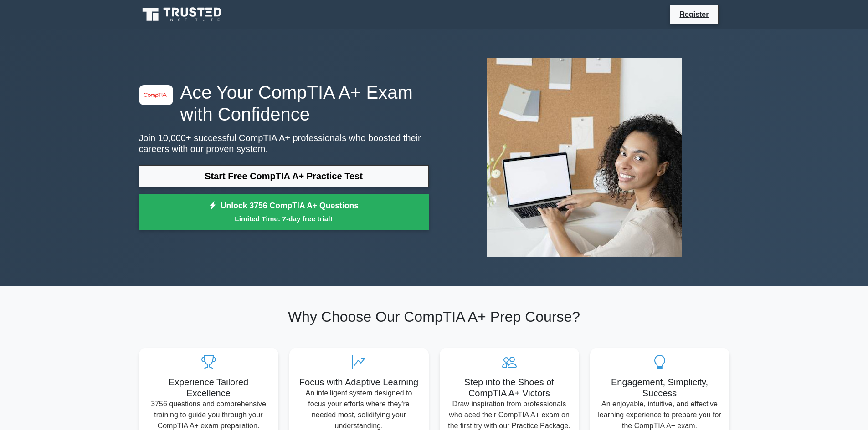  Describe the element at coordinates (284, 144) in the screenshot. I see `p: Join 10,000+ successful CompTIA A+ professionals who boosted their careers with our proven system.` at that location.